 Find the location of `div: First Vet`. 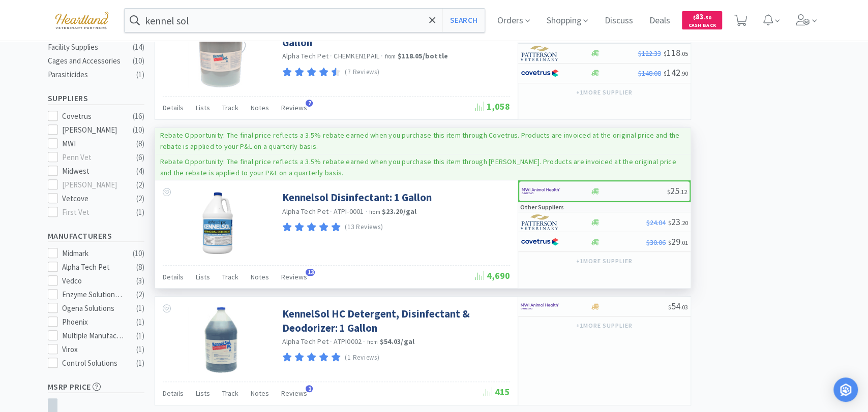

div: First Vet is located at coordinates (94, 213).